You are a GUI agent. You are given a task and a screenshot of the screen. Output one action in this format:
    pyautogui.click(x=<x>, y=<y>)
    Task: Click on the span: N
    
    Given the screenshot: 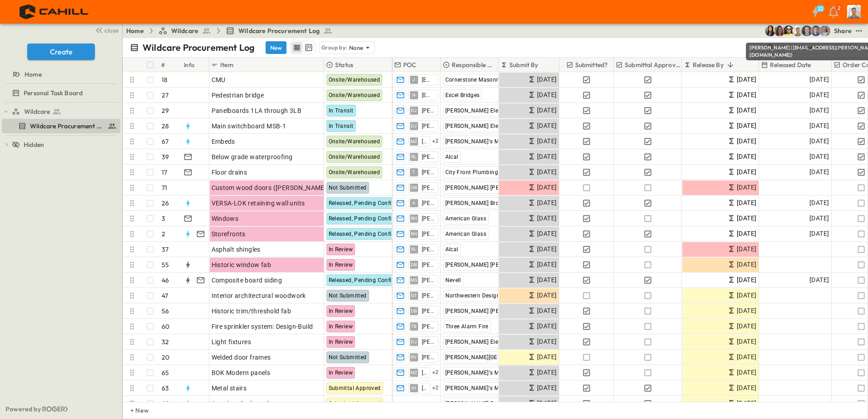 What is the action you would take?
    pyautogui.click(x=413, y=95)
    